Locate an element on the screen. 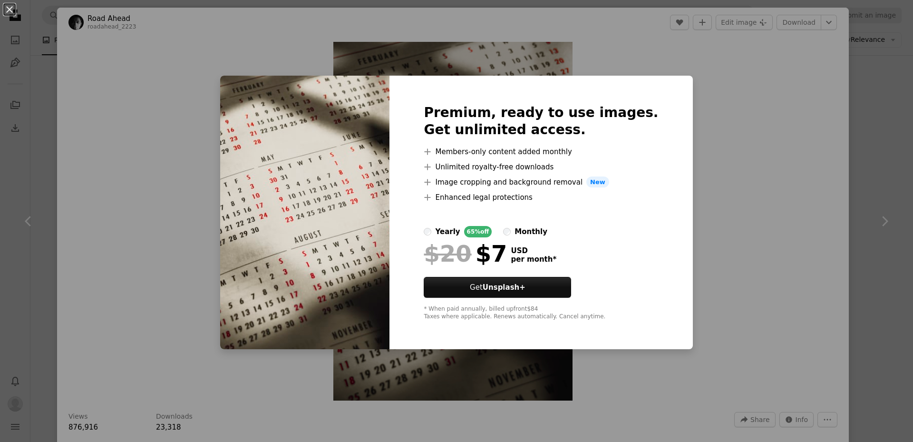  span: New is located at coordinates (597, 182).